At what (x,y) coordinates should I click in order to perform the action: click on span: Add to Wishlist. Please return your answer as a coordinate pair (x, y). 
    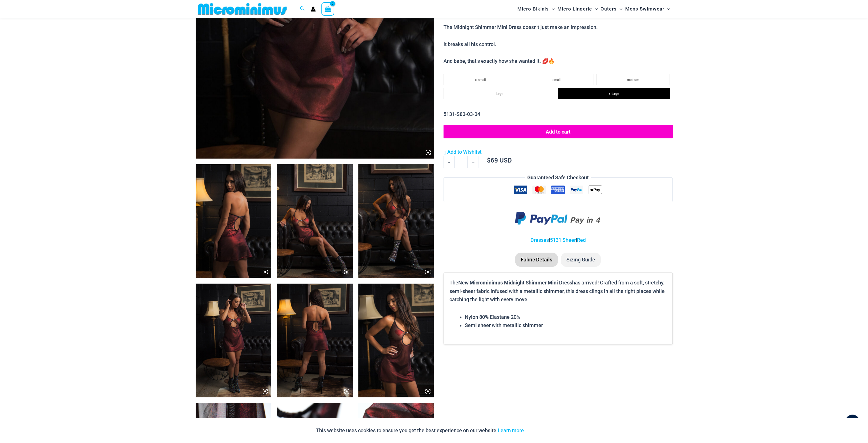
    Looking at the image, I should click on (464, 152).